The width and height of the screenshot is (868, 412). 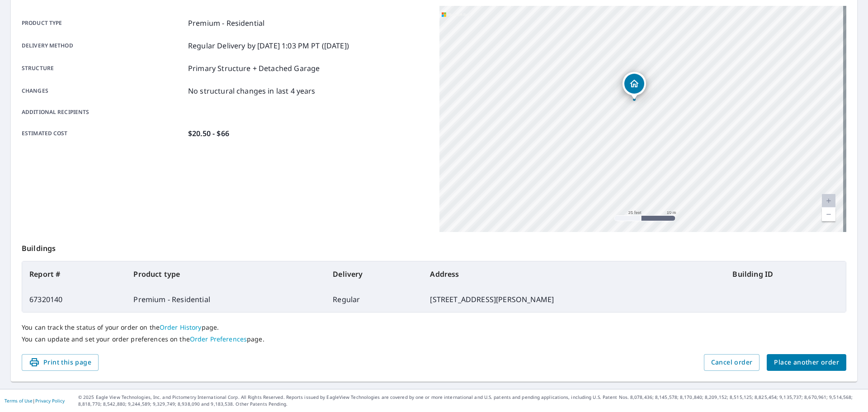 I want to click on p: Delivery method, so click(x=103, y=46).